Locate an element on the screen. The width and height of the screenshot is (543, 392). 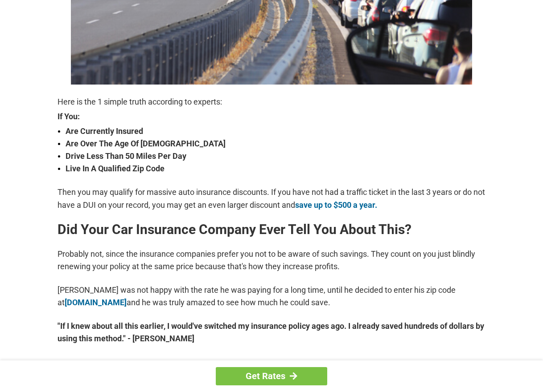
a: Get Rates is located at coordinates (271, 376).